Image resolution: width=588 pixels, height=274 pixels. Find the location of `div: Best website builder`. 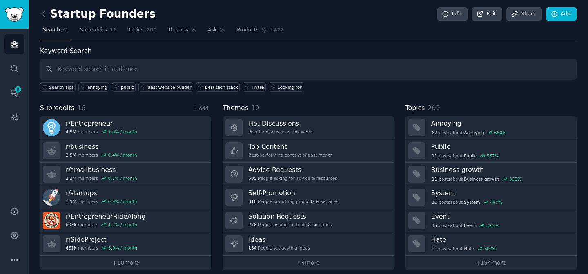

div: Best website builder is located at coordinates (169, 87).